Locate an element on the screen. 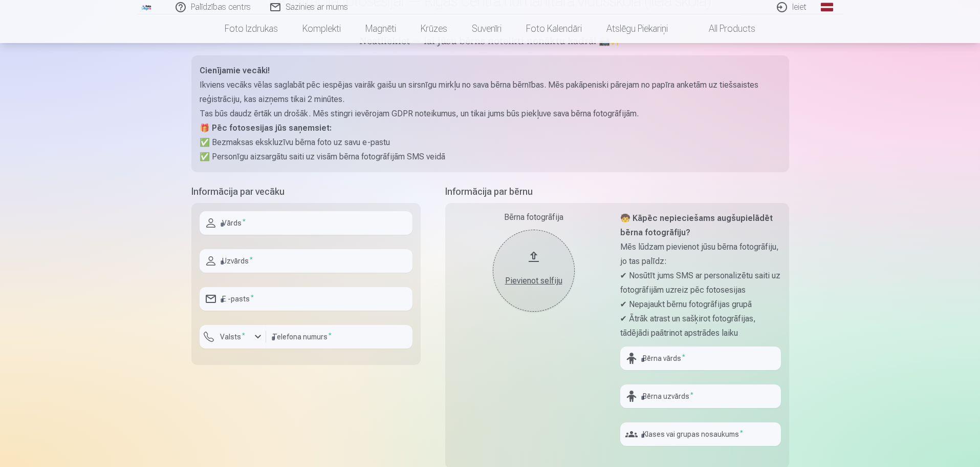 The image size is (980, 467). div: Bērna fotogrāfija is located at coordinates (534, 217).